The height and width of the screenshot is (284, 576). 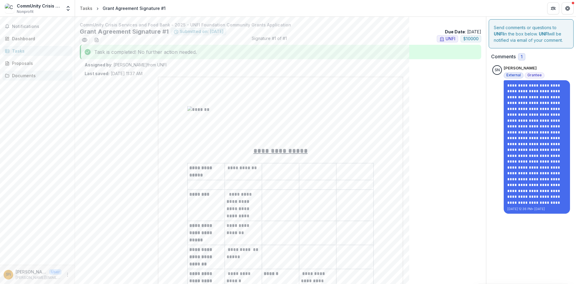 I want to click on h2: Comments, so click(x=504, y=56).